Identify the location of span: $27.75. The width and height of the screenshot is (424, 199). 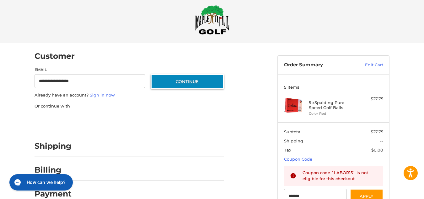
(377, 132).